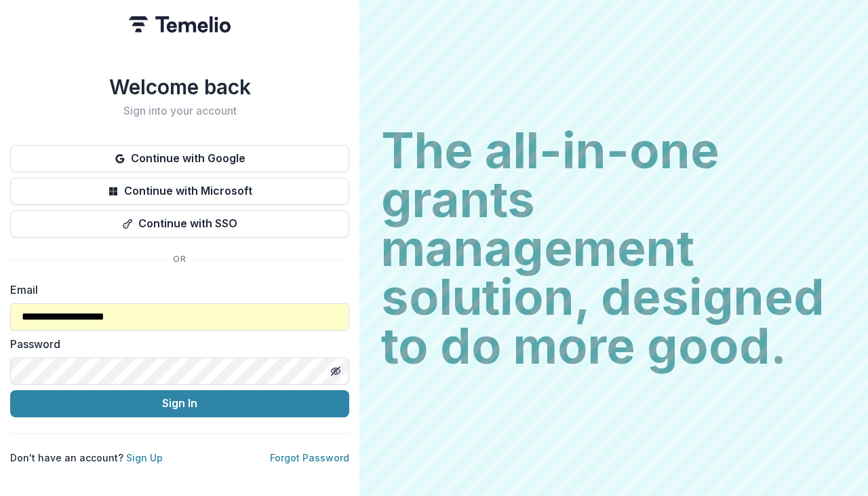 Image resolution: width=868 pixels, height=496 pixels. What do you see at coordinates (180, 111) in the screenshot?
I see `h2: Sign into your account` at bounding box center [180, 111].